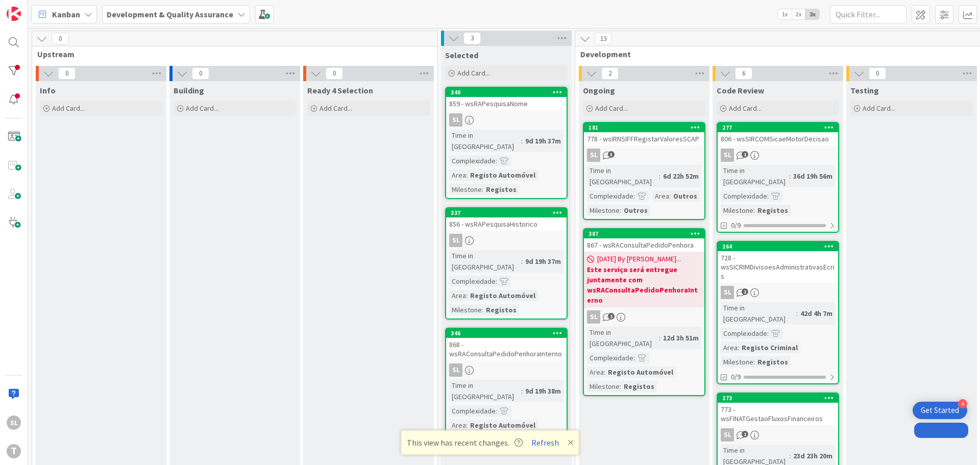 This screenshot has height=465, width=980. I want to click on div: 856 - wsRAPesquisaHistorico, so click(506, 224).